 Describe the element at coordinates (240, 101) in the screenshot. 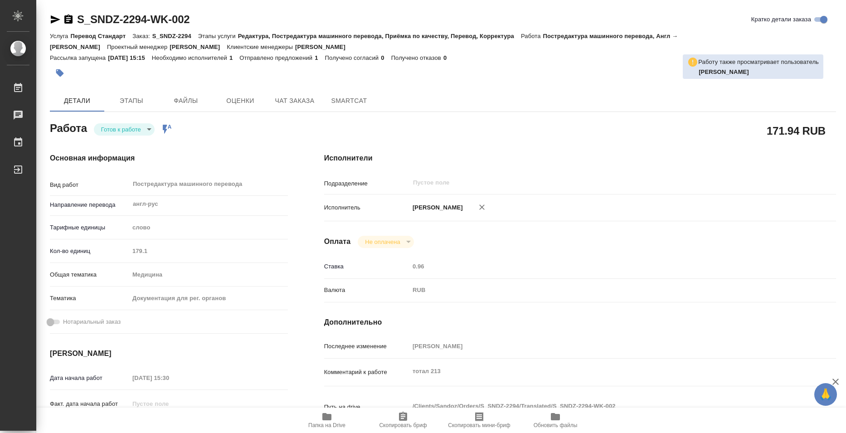

I see `span: Оценки` at that location.